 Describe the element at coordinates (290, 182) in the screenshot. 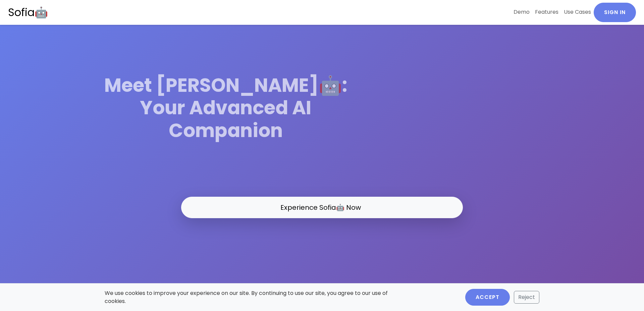

I see `small: Vision AI` at that location.